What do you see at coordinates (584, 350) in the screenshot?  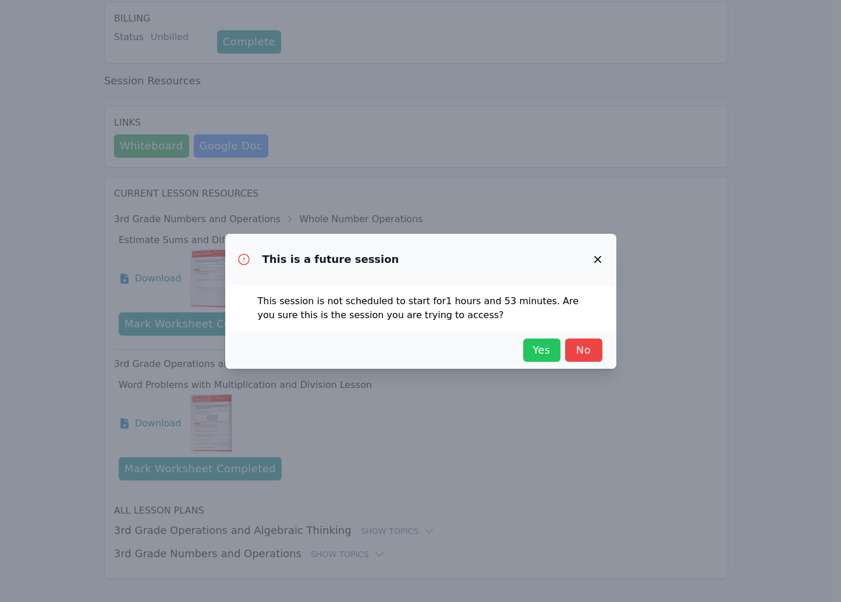 I see `button: No` at bounding box center [584, 350].